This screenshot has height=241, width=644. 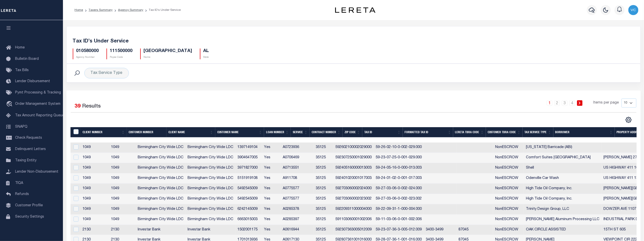 I want to click on td: OAK CIRCLE ASSISTED, so click(x=563, y=230).